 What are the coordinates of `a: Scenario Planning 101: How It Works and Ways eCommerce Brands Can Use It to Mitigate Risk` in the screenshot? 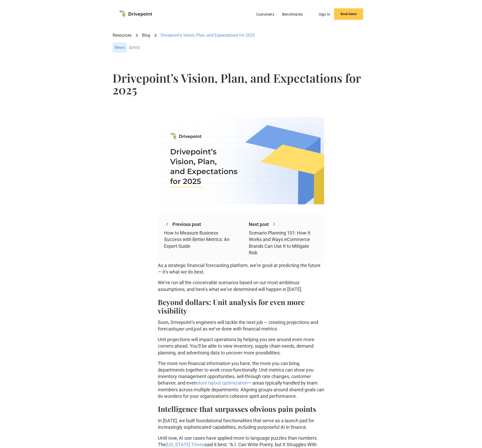 It's located at (283, 243).